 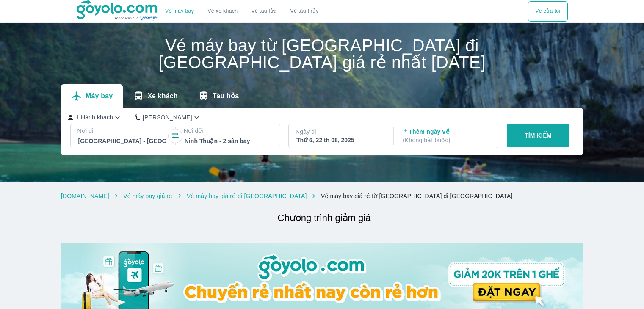 What do you see at coordinates (222, 11) in the screenshot?
I see `a: Vé xe khách` at bounding box center [222, 11].